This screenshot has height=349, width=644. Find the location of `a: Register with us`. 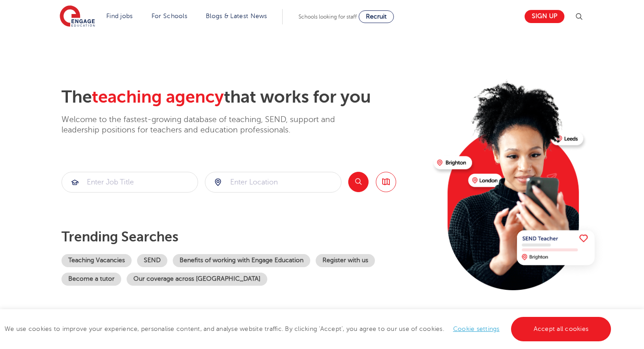

a: Register with us is located at coordinates (345, 260).